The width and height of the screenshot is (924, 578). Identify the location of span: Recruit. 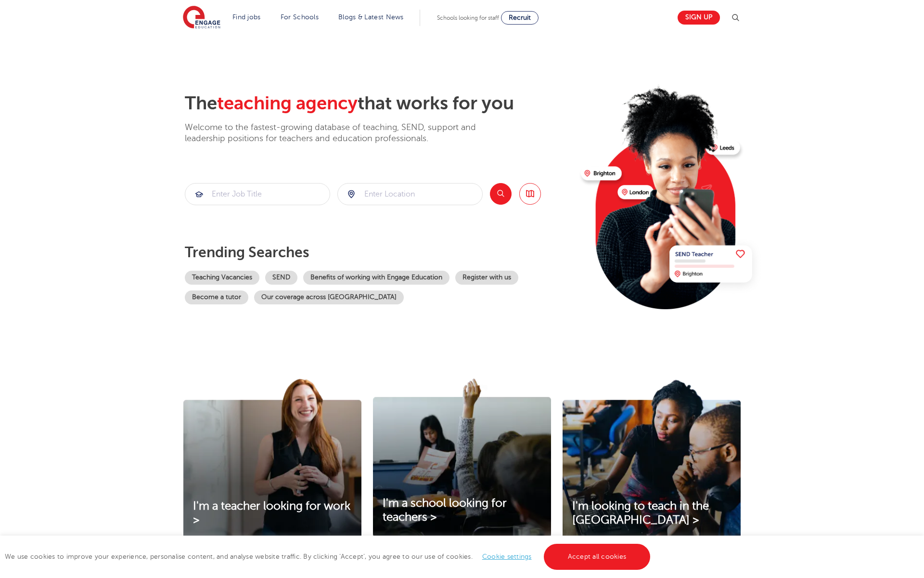
(520, 17).